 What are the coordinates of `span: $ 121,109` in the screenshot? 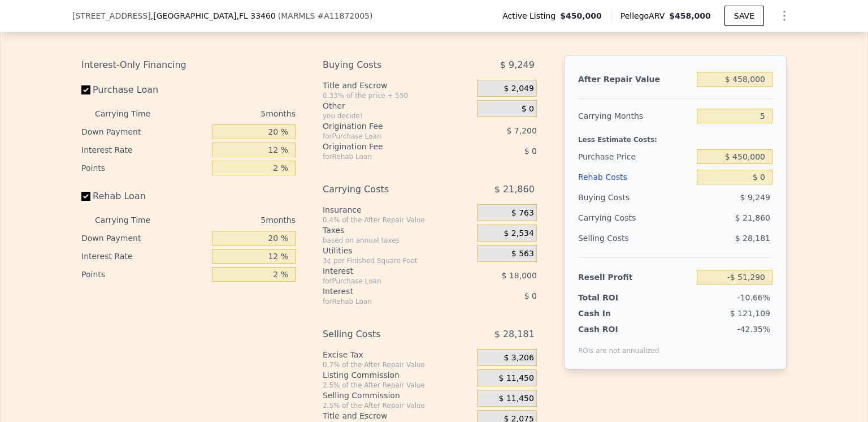 It's located at (750, 313).